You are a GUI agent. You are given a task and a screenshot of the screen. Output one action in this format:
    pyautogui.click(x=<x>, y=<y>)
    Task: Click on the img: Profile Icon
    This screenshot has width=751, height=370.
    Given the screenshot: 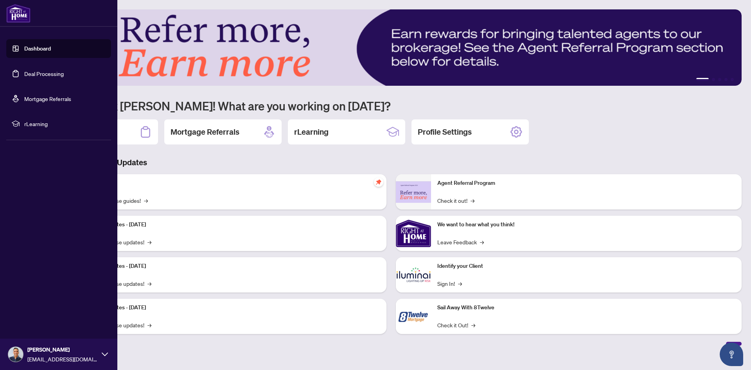 What is the action you would take?
    pyautogui.click(x=16, y=354)
    